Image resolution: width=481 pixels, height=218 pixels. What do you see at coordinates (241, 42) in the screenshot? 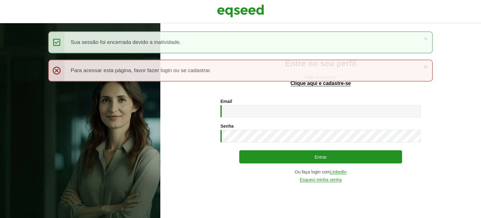
I see `div: Sua sessão foi encerrada devido a inatividade.` at bounding box center [241, 42].